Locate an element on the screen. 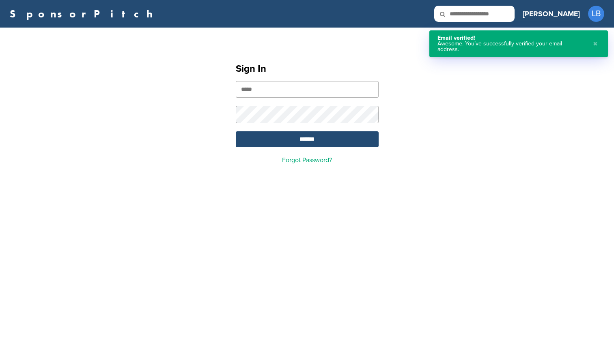  h1: Sign In is located at coordinates (307, 69).